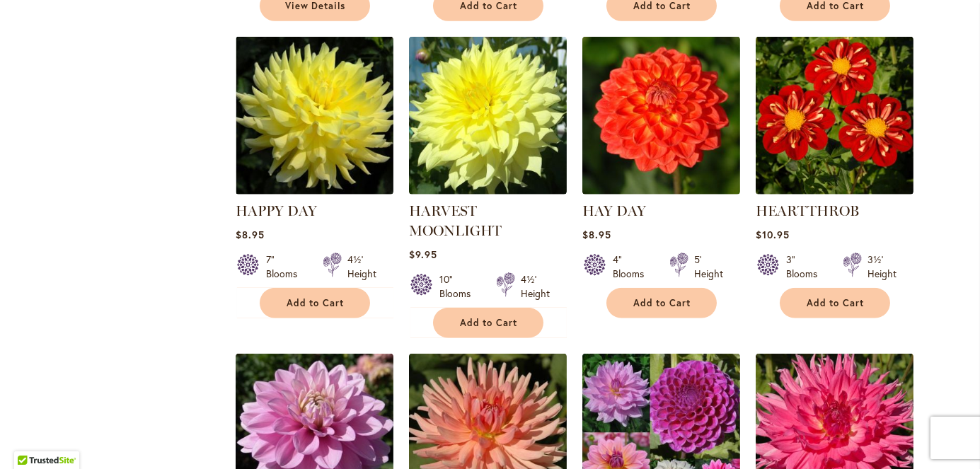  What do you see at coordinates (834, 116) in the screenshot?
I see `img: HEARTTHROB` at bounding box center [834, 116].